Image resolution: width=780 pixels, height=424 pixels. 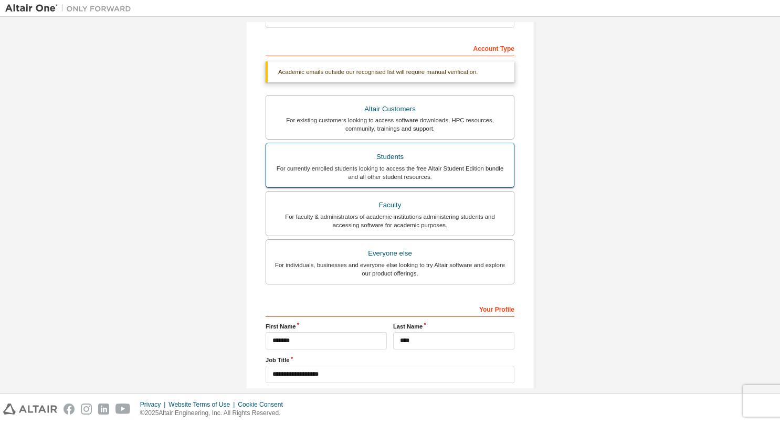 What do you see at coordinates (390, 173) in the screenshot?
I see `div: For currently enrolled students looking to access the free Altair Student Edition bundle and all ...` at bounding box center [390, 173].